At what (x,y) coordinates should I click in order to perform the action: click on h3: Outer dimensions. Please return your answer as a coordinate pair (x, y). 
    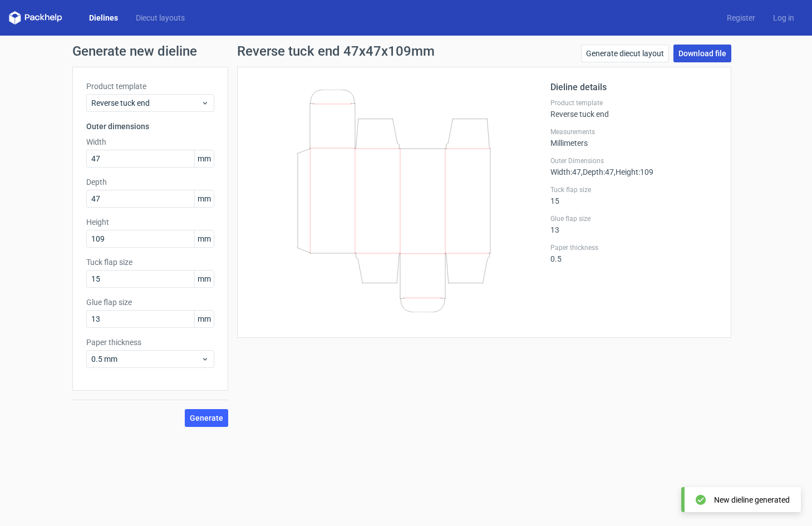
    Looking at the image, I should click on (150, 126).